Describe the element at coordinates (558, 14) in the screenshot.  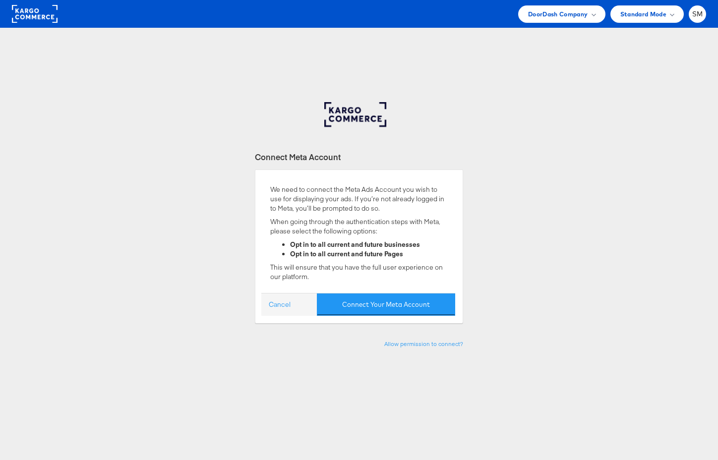
I see `span: DoorDash Company` at that location.